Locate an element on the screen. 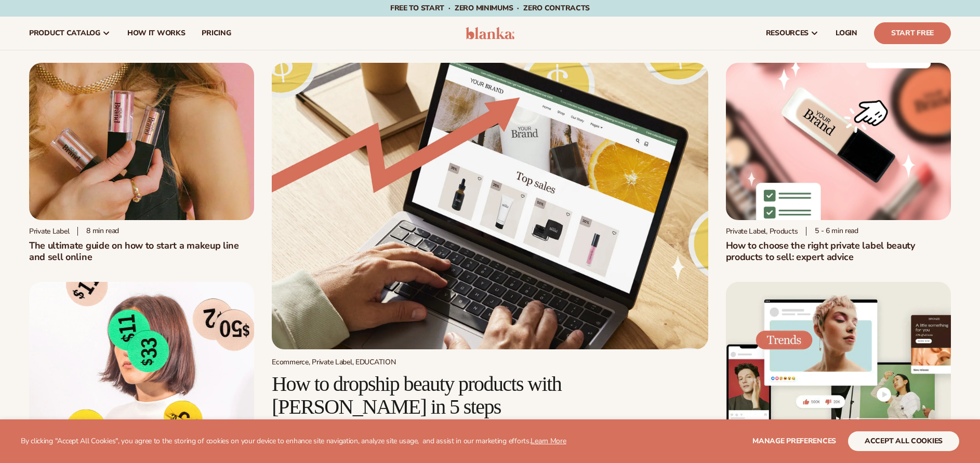 The width and height of the screenshot is (980, 463). img: Growing money with ecommerce is located at coordinates (489, 206).